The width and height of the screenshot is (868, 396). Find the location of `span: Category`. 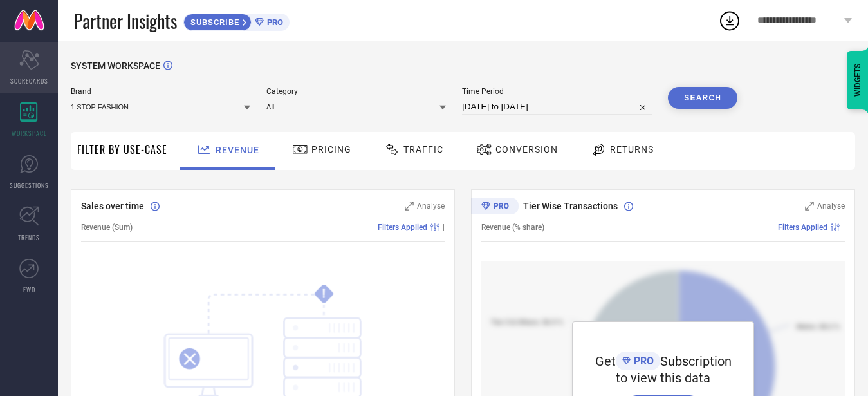

span: Category is located at coordinates (356, 91).